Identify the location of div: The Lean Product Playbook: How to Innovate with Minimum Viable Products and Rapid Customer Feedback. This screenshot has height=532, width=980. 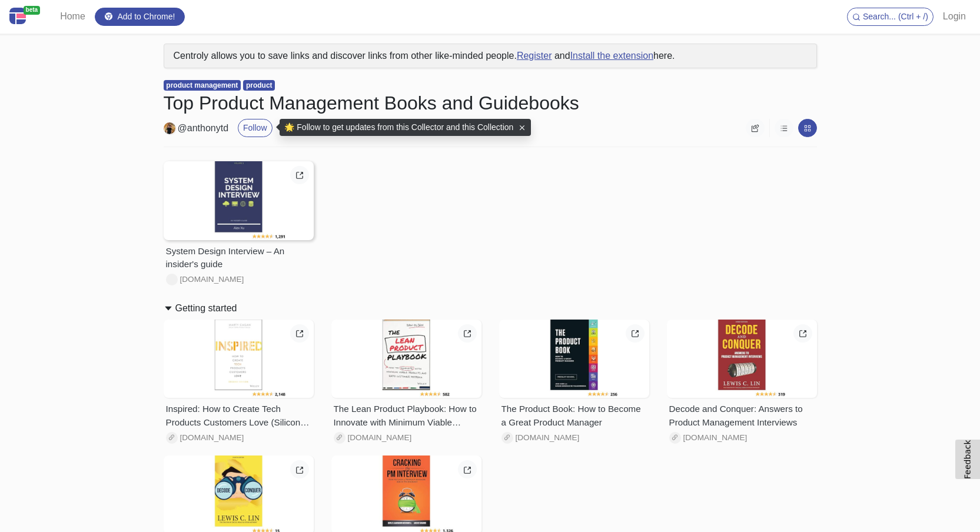
(407, 416).